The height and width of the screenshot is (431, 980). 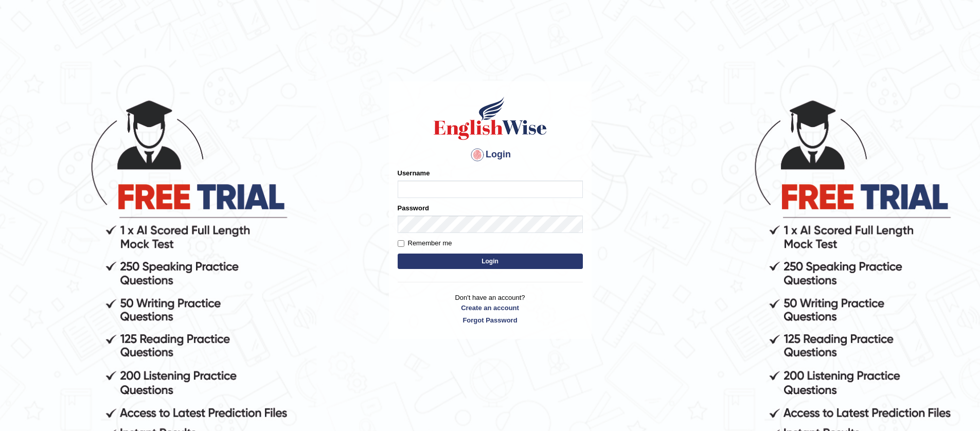 I want to click on a: Forgot Password, so click(x=490, y=320).